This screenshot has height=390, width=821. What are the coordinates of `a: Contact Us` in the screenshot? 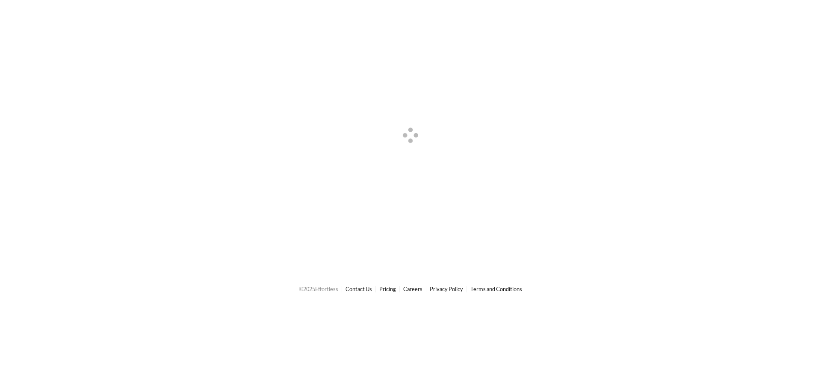 It's located at (359, 289).